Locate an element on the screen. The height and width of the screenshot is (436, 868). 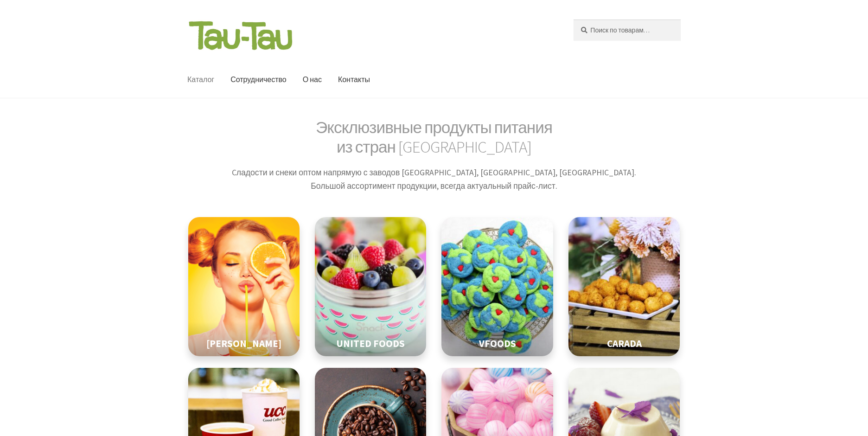
img: Tau-Tau is located at coordinates (240, 36).